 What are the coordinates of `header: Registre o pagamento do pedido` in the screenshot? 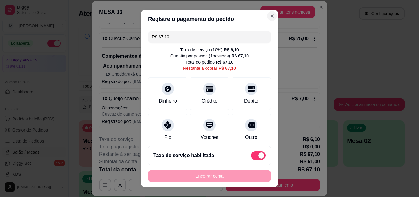 It's located at (210, 19).